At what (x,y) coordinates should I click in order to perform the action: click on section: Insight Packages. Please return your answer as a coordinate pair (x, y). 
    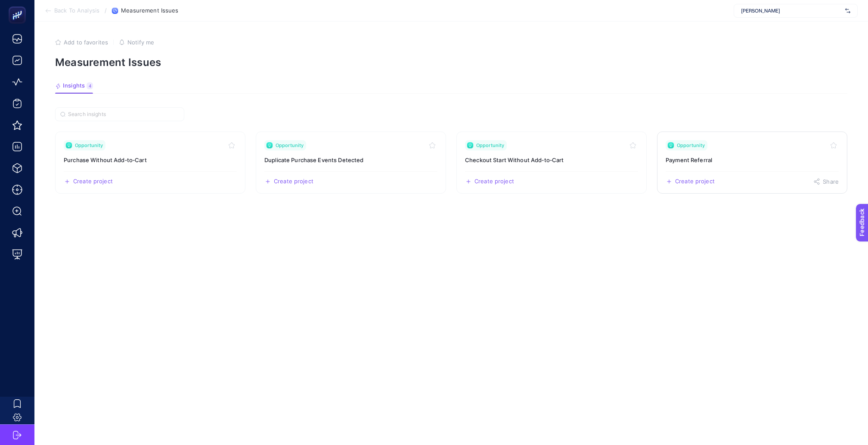
    Looking at the image, I should click on (451, 162).